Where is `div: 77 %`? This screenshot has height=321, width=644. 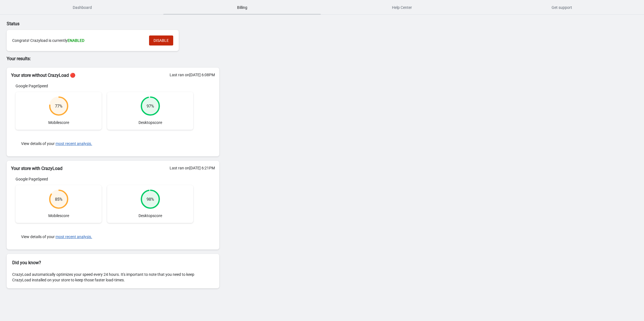 div: 77 % is located at coordinates (59, 106).